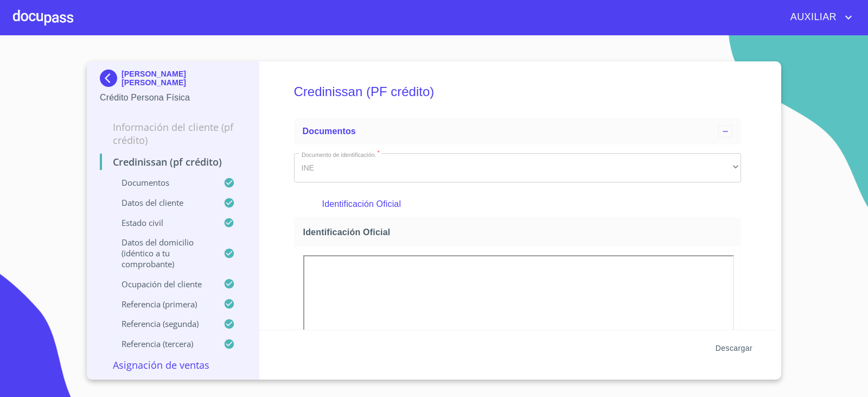  What do you see at coordinates (162, 203) in the screenshot?
I see `p: Datos del cliente` at bounding box center [162, 203].